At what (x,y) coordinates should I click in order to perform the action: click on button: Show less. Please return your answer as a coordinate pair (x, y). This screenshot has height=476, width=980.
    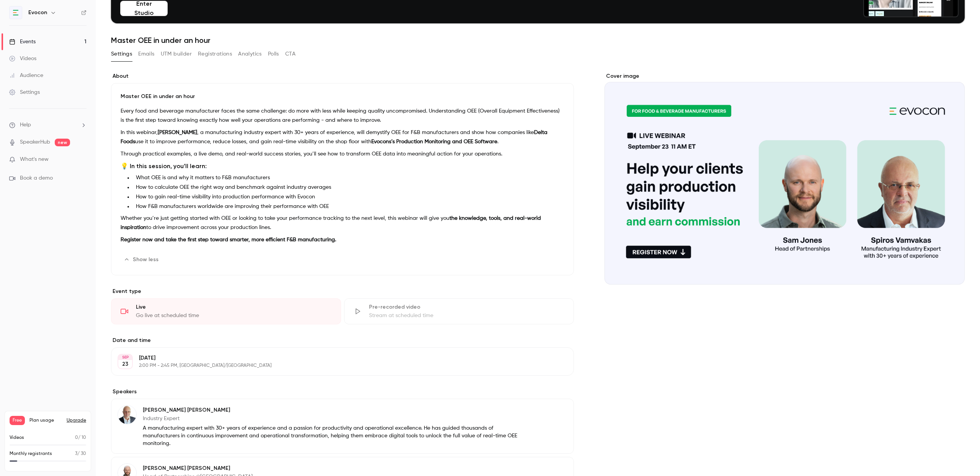
    Looking at the image, I should click on (142, 260).